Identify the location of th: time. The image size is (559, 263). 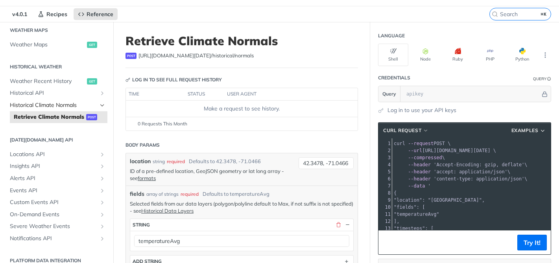
(155, 94).